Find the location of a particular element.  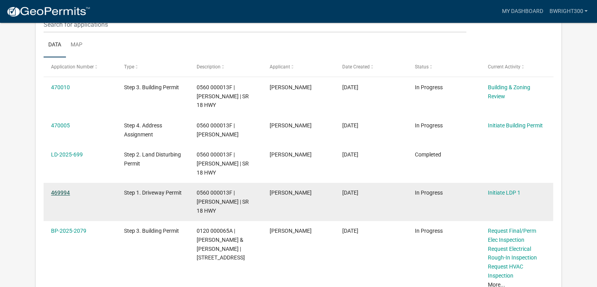

span: 0120 000065A | SIRMONS VERONICA H & BROCK H SIRMONS | 553 N BUTTS MILL RD is located at coordinates (221, 244).